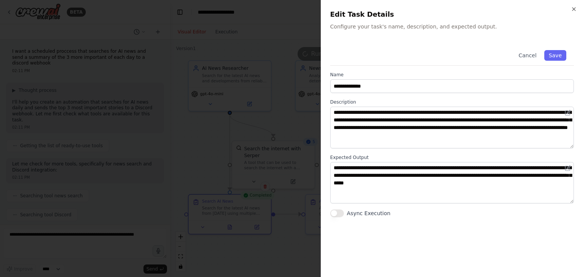 The width and height of the screenshot is (583, 277). What do you see at coordinates (452, 157) in the screenshot?
I see `label: Expected Output` at bounding box center [452, 157].